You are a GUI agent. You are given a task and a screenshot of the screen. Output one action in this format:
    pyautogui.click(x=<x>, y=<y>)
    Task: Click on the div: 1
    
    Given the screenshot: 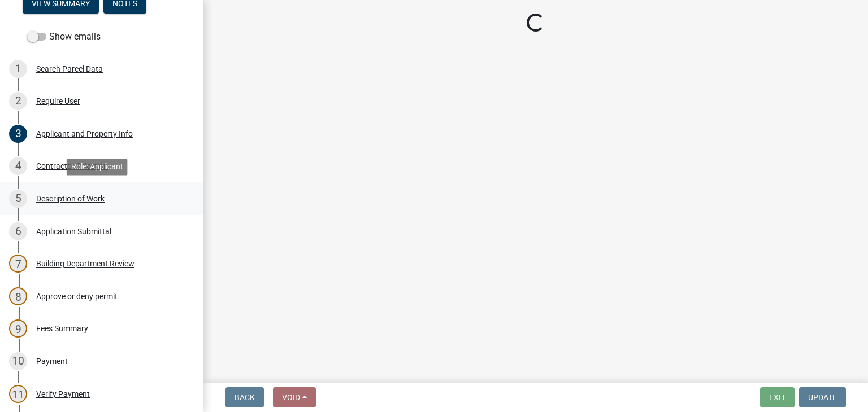 What is the action you would take?
    pyautogui.click(x=18, y=69)
    